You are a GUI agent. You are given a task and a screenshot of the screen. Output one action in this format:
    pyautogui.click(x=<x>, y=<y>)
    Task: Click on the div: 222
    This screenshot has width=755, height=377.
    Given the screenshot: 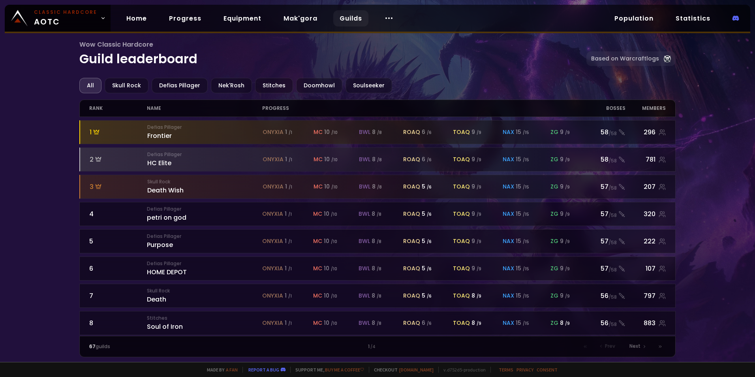 What is the action you would take?
    pyautogui.click(x=645, y=241)
    